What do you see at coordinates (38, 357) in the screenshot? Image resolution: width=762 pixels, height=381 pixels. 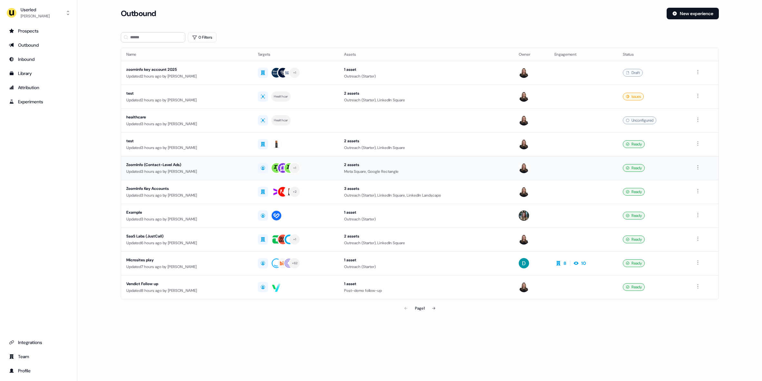 I see `a: Go to team` at bounding box center [38, 357].